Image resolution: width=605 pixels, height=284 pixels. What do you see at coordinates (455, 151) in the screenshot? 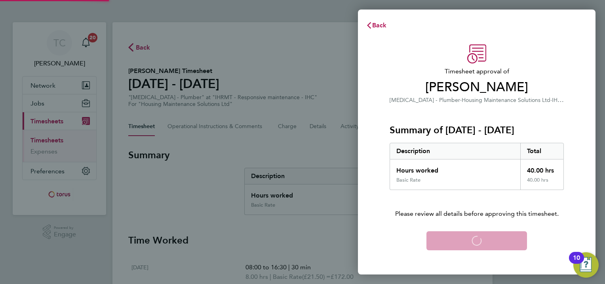
I see `div: Description` at bounding box center [455, 151].